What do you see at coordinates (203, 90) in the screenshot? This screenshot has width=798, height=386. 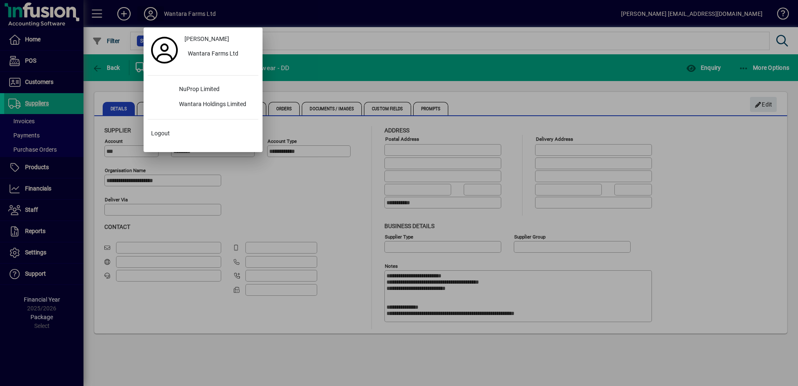 I see `button: NuProp Limited` at bounding box center [203, 90].